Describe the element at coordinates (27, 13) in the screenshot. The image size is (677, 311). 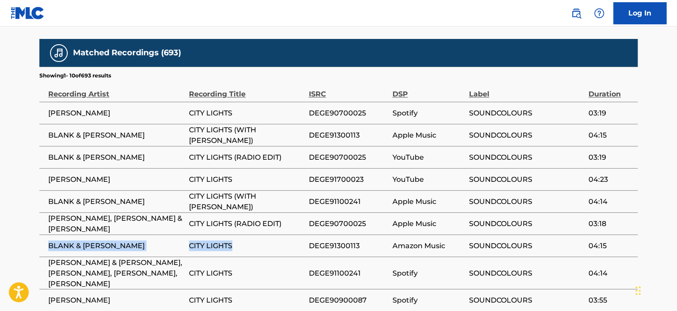
I see `img: MLC Logo` at that location.